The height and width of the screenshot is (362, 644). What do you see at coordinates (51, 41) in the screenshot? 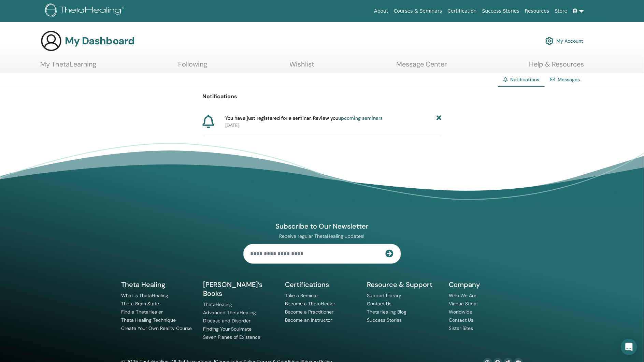
I see `img: generic-user-icon.jpg` at bounding box center [51, 41].